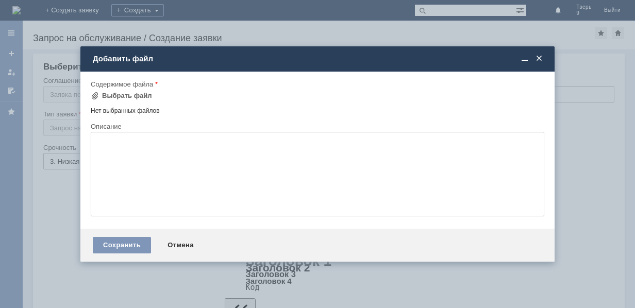 This screenshot has width=635, height=308. What do you see at coordinates (539, 59) in the screenshot?
I see `span: Закрыть` at bounding box center [539, 59].